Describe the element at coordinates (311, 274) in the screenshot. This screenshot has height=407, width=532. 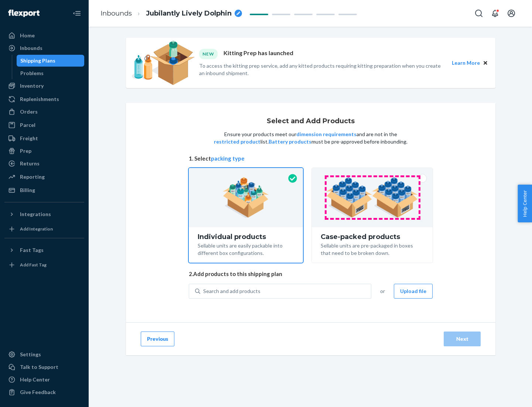
I see `span: 2. Add products to this shipping plan` at that location.